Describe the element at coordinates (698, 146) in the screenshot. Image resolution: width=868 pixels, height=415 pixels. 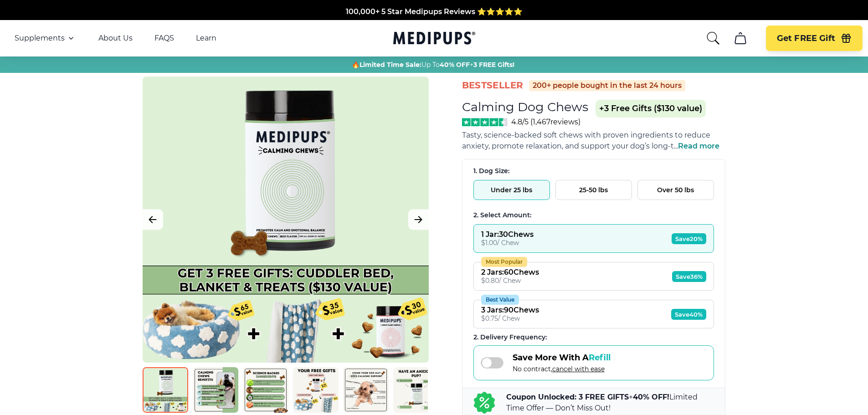
I see `span: Read more` at that location.